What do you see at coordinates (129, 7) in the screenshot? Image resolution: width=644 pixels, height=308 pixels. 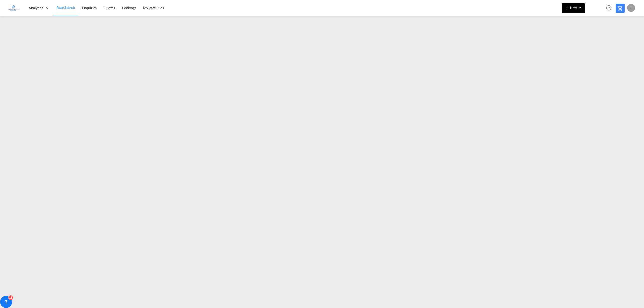 I see `span: Bookings` at bounding box center [129, 7].